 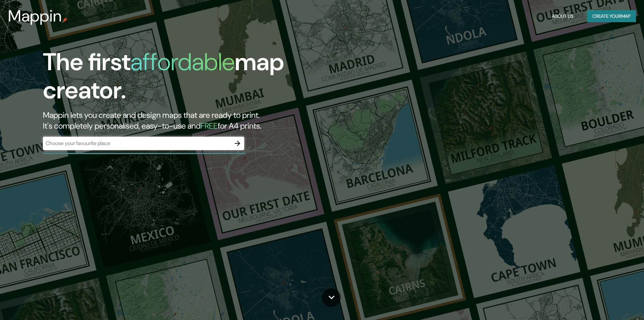 What do you see at coordinates (65, 20) in the screenshot?
I see `img: mappin-pin` at bounding box center [65, 20].